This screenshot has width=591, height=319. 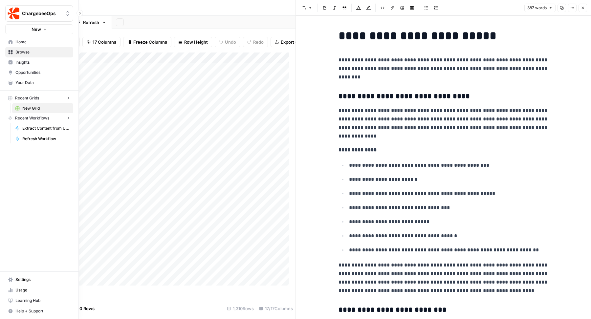 I want to click on a: Settings, so click(x=39, y=280).